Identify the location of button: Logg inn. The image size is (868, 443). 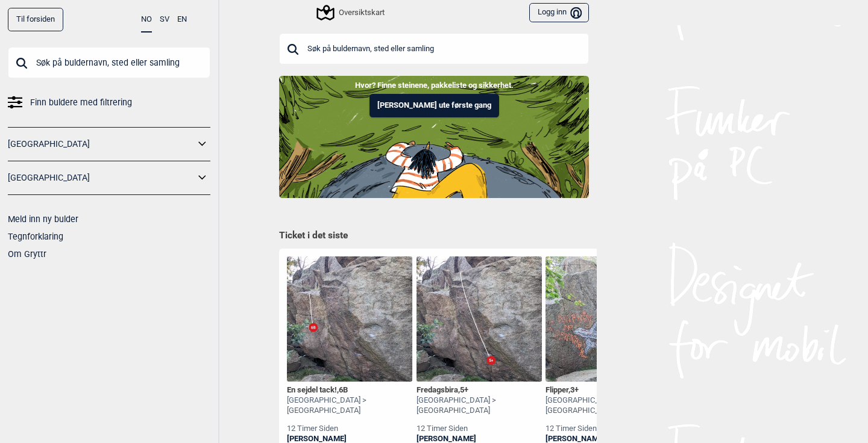
(559, 12).